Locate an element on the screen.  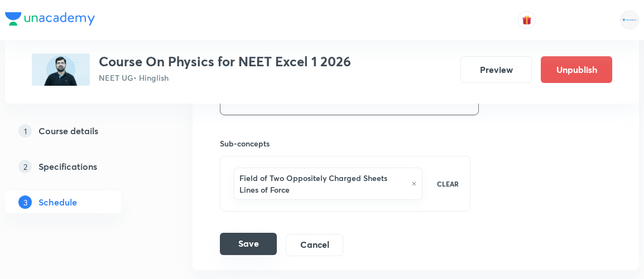
p: 1 is located at coordinates (25, 131).